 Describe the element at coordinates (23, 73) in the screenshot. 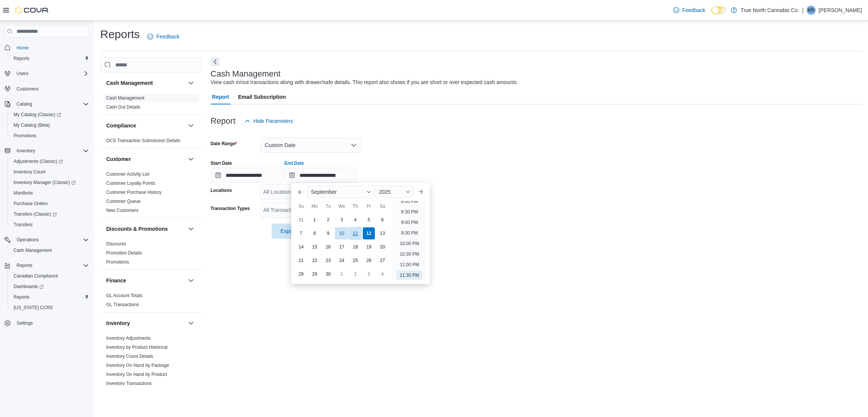

I see `button: Users` at that location.